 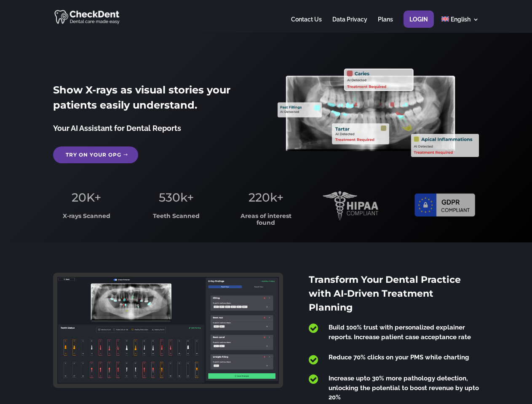 I want to click on a: English, so click(x=460, y=25).